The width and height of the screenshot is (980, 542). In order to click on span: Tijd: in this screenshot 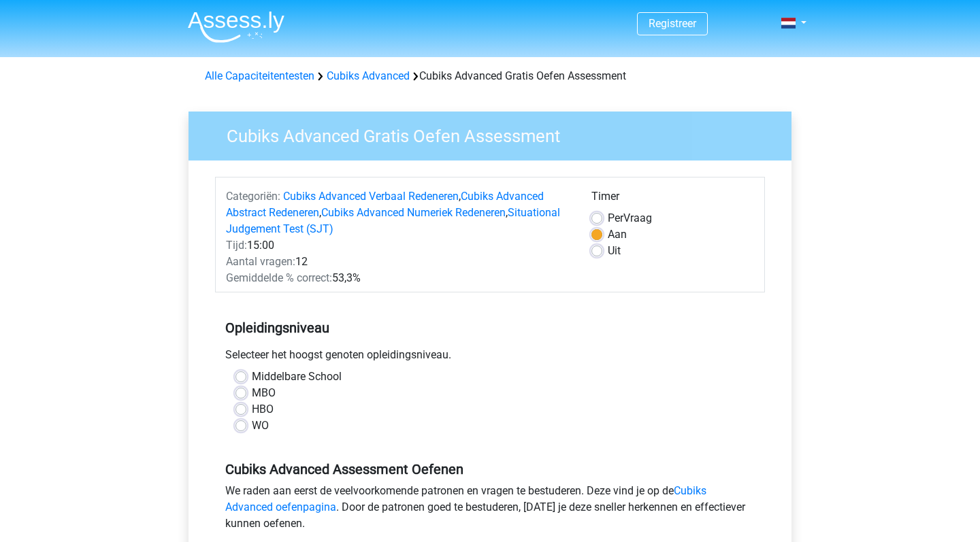, I will do `click(236, 245)`.